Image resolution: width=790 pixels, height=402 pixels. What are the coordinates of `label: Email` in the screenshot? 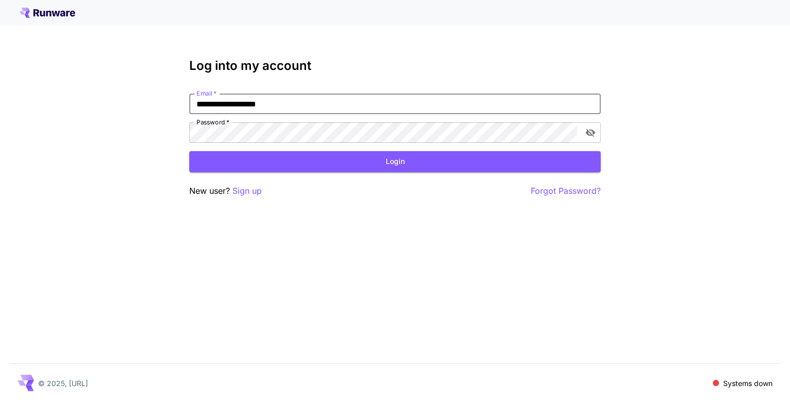 It's located at (206, 93).